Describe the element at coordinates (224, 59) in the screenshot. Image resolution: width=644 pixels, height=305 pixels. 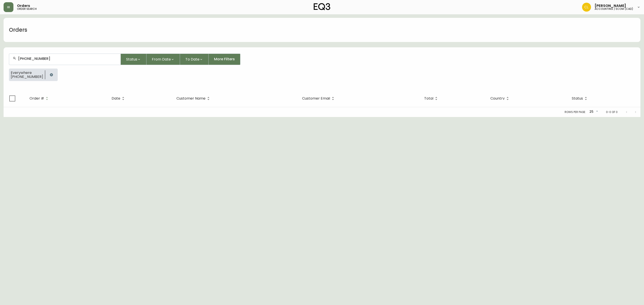
I see `span: More Filters` at that location.